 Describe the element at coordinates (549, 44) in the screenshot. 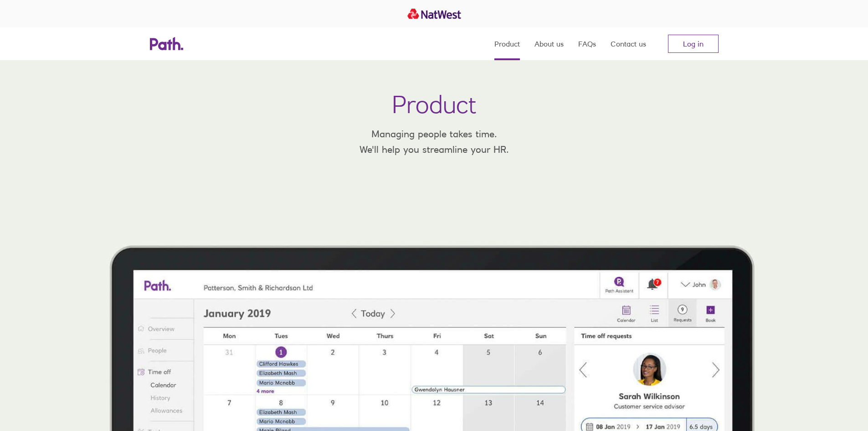

I see `a: About us` at that location.